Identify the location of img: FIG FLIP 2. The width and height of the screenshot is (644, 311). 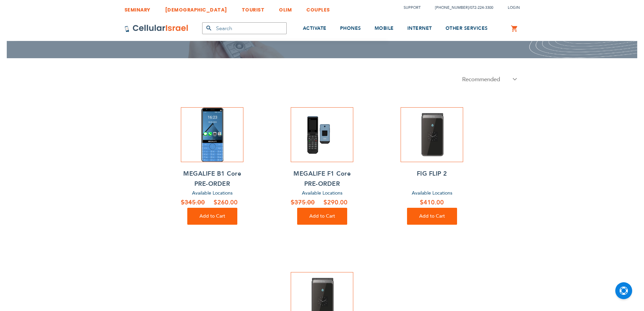
(432, 134).